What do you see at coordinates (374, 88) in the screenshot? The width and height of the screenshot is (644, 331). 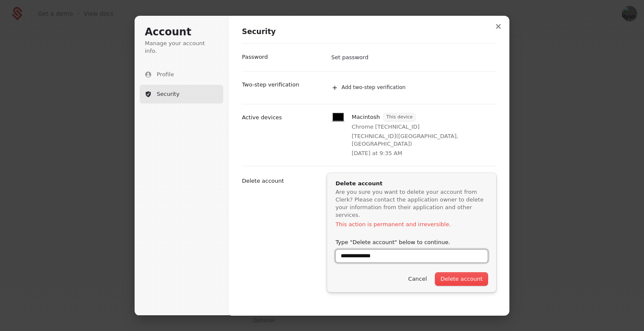 I see `span: Add two-step verification` at bounding box center [374, 88].